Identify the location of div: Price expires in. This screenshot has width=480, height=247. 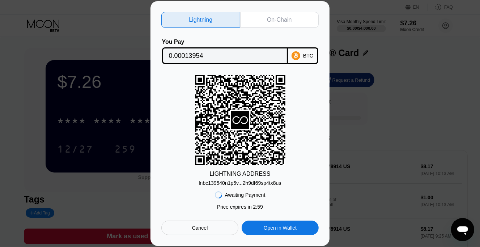
(240, 207).